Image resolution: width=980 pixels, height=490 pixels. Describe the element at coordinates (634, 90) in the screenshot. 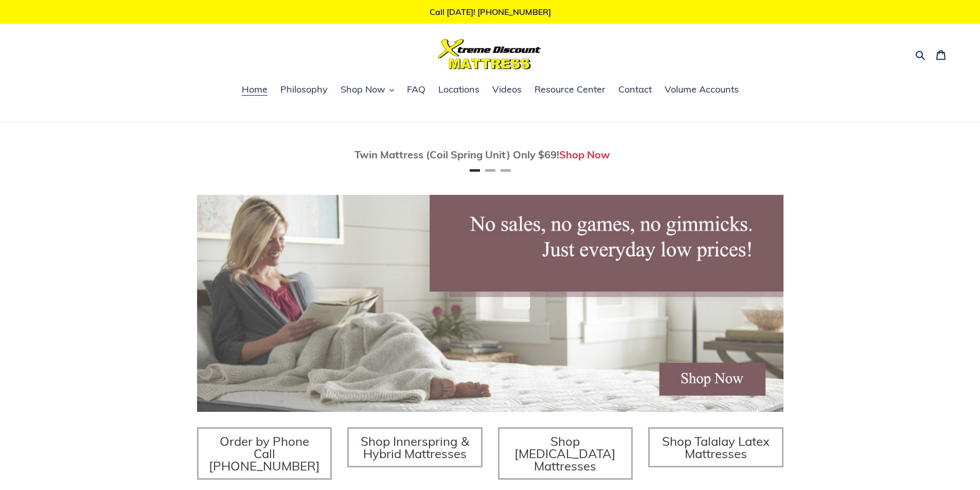

I see `a: Contact` at that location.